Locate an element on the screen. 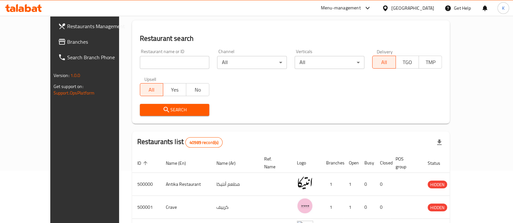  img: Antika Restaurant is located at coordinates (305, 183).